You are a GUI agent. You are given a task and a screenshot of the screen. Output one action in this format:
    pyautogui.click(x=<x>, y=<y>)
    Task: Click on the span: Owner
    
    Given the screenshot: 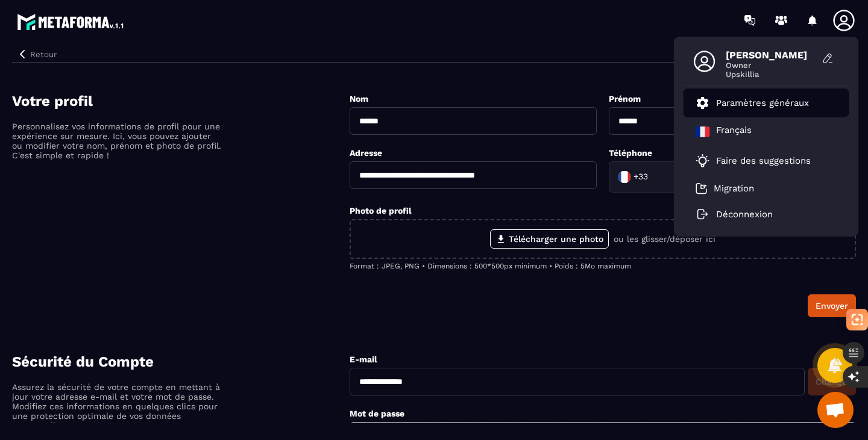 What is the action you would take?
    pyautogui.click(x=771, y=65)
    